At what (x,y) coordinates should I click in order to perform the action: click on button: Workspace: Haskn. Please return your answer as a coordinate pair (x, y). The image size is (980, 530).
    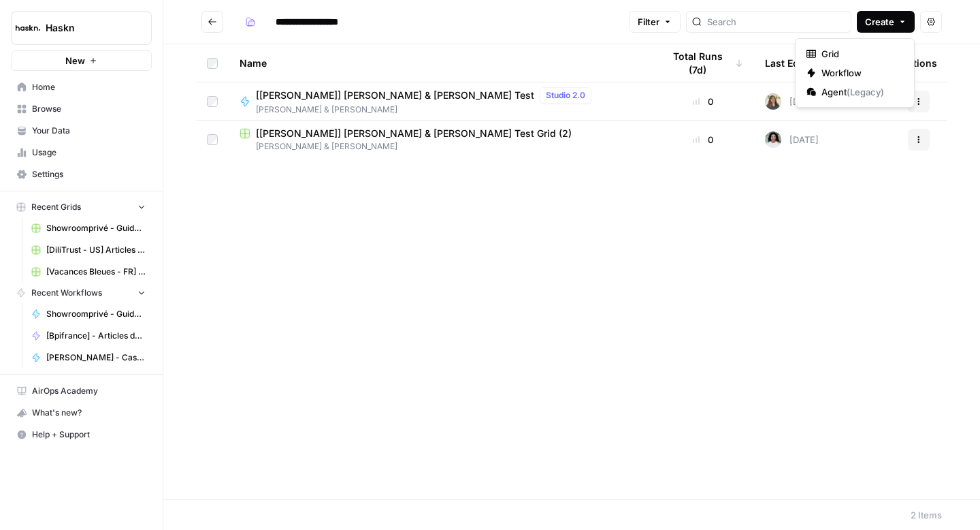
    Looking at the image, I should click on (81, 28).